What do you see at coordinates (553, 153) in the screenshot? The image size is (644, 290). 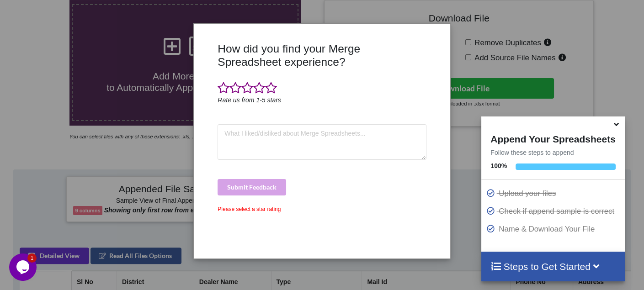 I see `p: Follow these steps to append` at bounding box center [553, 153].